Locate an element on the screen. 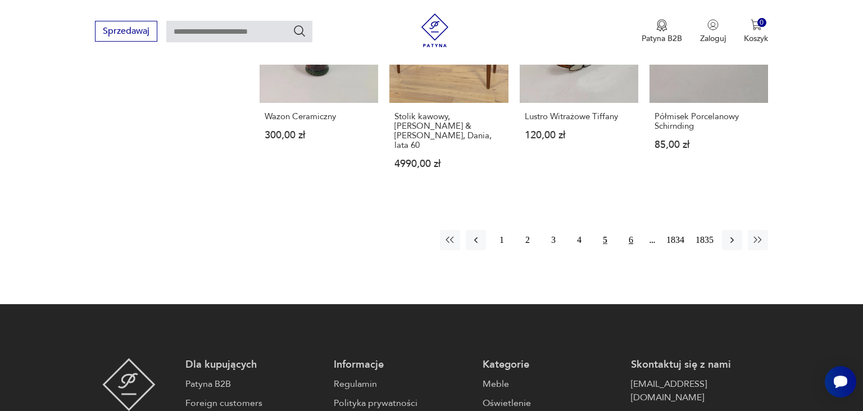 The image size is (863, 411). img: Ikona koszyka is located at coordinates (757, 25).